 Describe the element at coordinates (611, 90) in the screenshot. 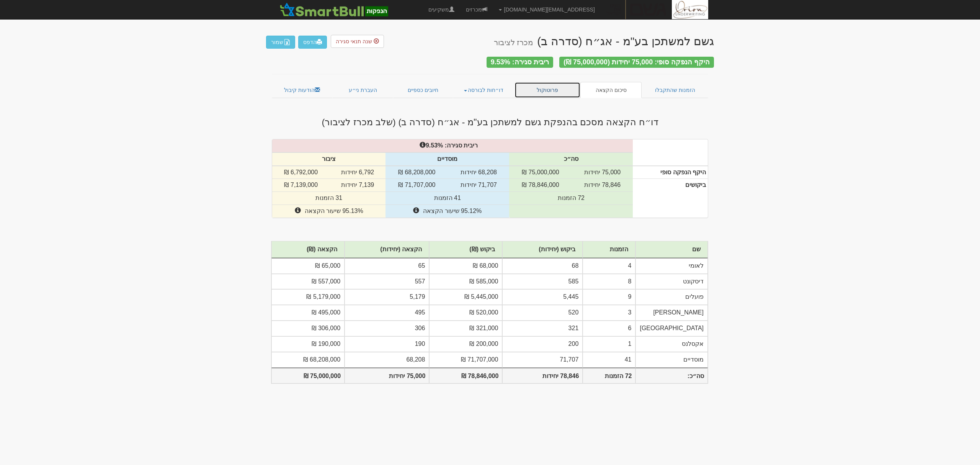

I see `a: סיכום הקצאה` at that location.